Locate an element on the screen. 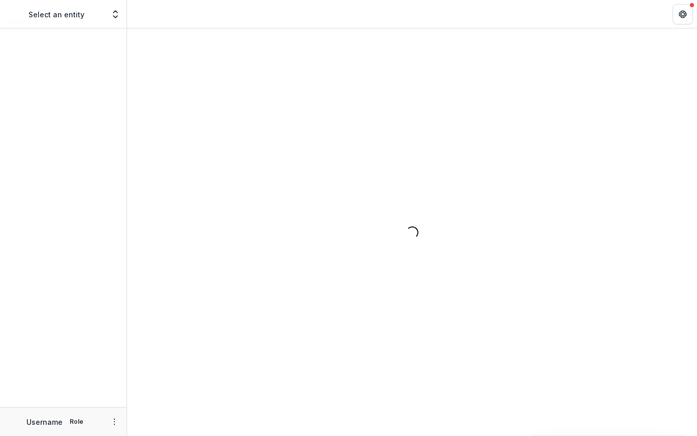 The height and width of the screenshot is (436, 697). button: Get Help is located at coordinates (683, 14).